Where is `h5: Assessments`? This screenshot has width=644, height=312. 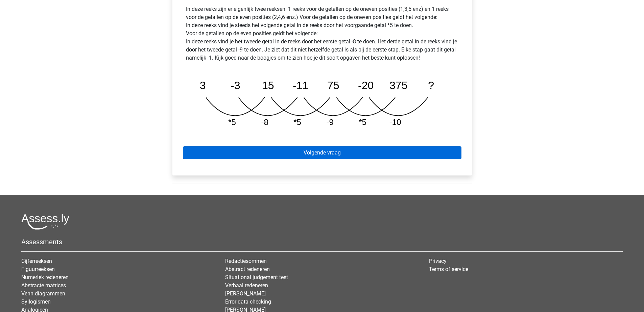 h5: Assessments is located at coordinates (322, 242).